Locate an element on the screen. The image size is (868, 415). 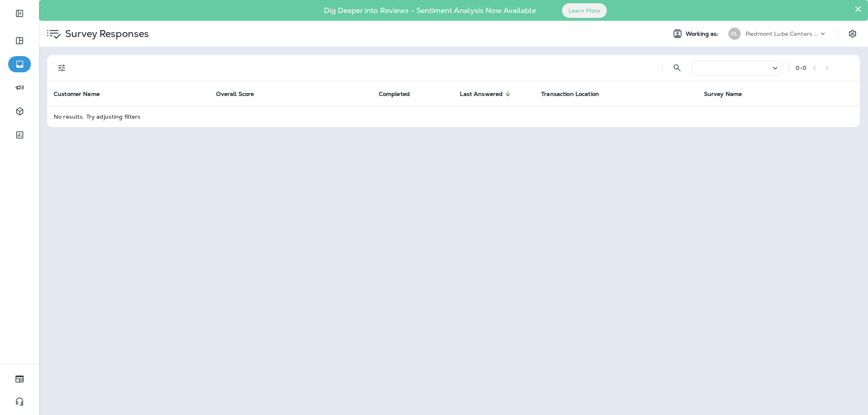
button: Close is located at coordinates (858, 9).